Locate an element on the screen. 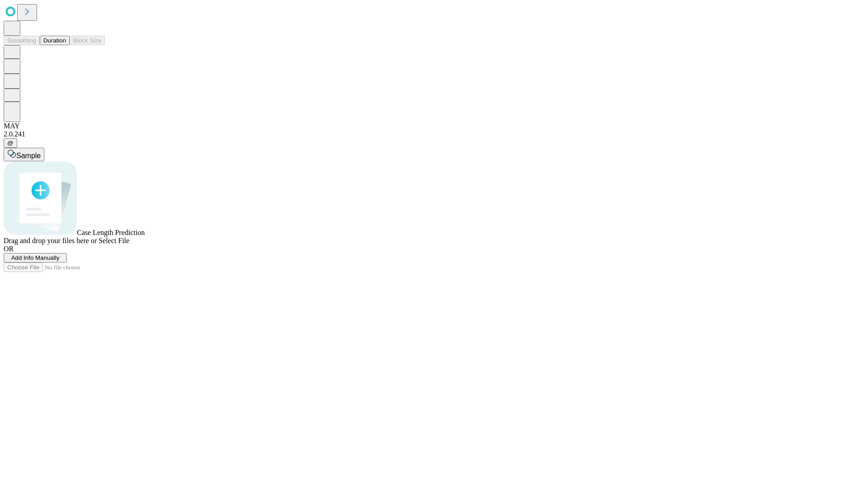 The width and height of the screenshot is (868, 488). button: Sample is located at coordinates (24, 155).